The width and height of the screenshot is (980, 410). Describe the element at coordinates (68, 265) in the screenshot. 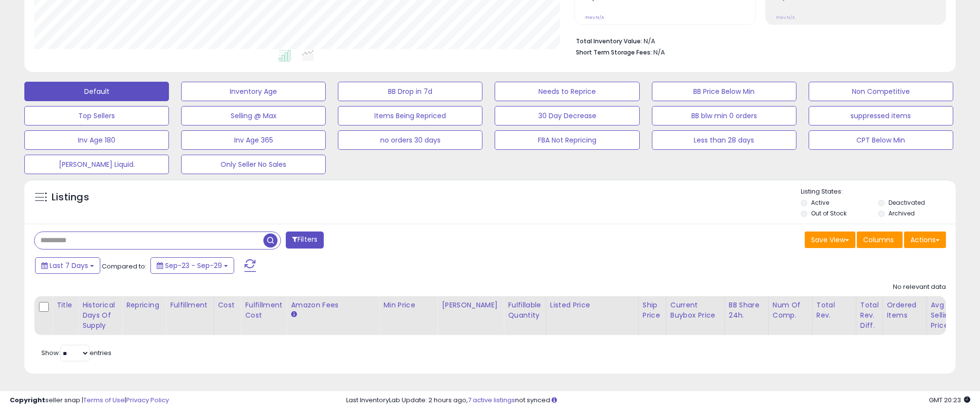

I see `span: Last 7 Days` at that location.